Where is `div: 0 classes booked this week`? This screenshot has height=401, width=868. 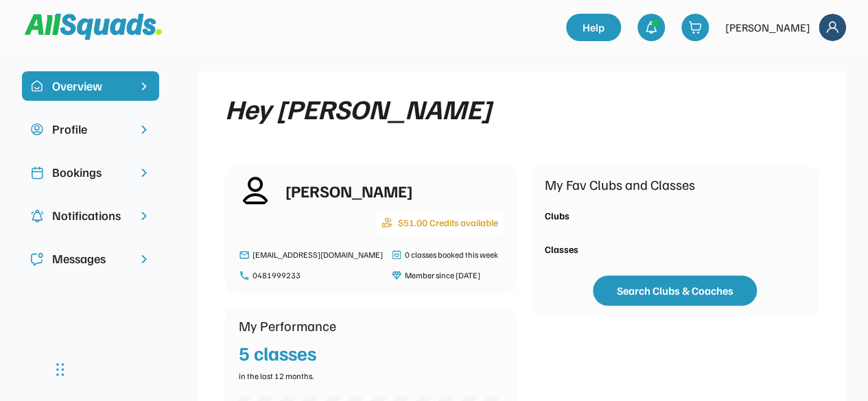 div: 0 classes booked this week is located at coordinates (452, 255).